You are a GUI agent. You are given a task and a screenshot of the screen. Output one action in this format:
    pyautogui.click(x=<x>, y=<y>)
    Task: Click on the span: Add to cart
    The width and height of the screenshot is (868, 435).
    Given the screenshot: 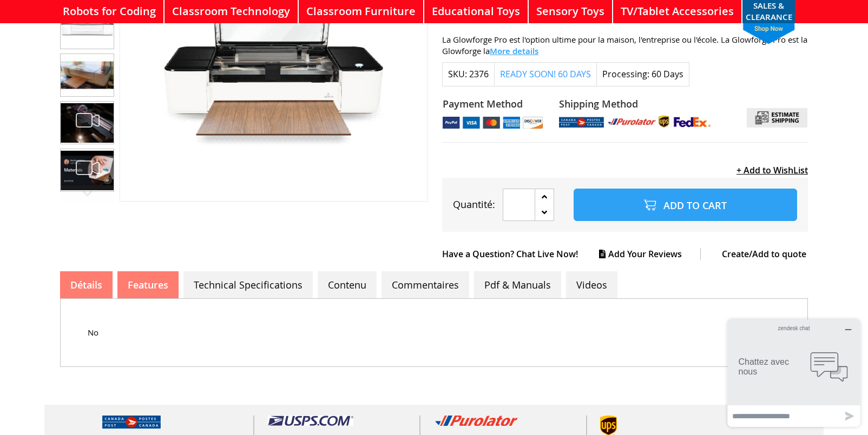 What is the action you would take?
    pyautogui.click(x=695, y=205)
    